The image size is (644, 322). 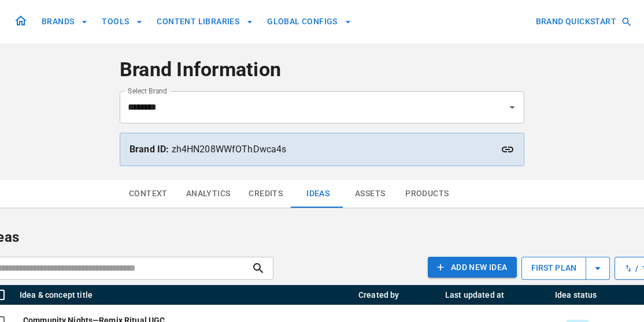 What do you see at coordinates (475, 295) in the screenshot?
I see `div: Last updated at` at bounding box center [475, 295].